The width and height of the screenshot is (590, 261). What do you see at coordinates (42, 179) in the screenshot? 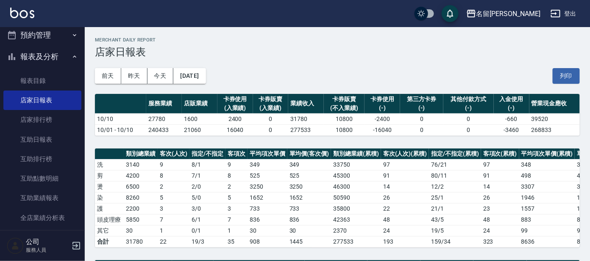
I see `a: 互助點數明細` at bounding box center [42, 179].